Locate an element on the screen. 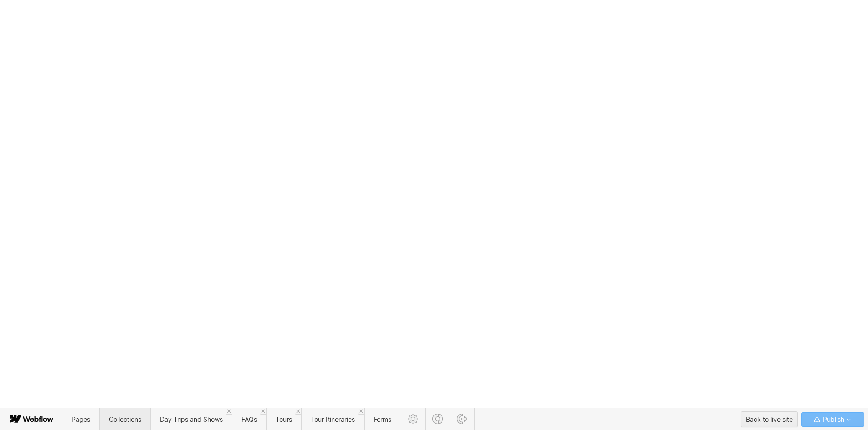 This screenshot has height=430, width=868. a: Close 'FAQs' tab is located at coordinates (263, 411).